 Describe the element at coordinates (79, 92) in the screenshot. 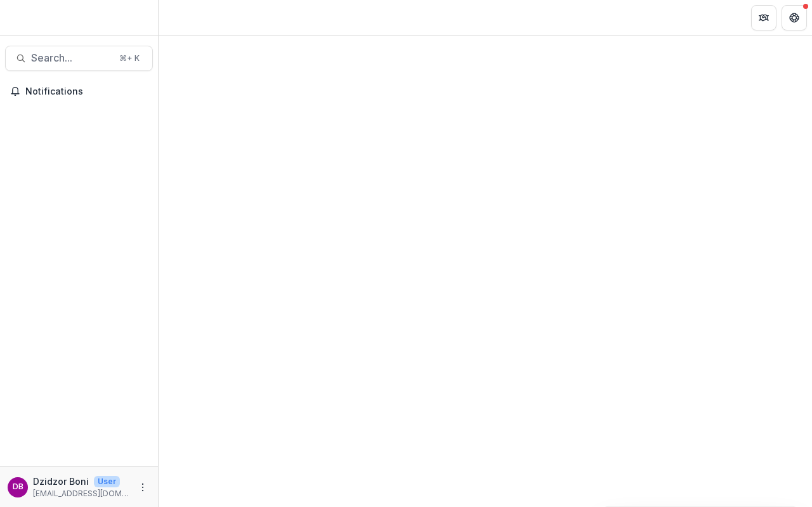

I see `button: Notifications` at that location.